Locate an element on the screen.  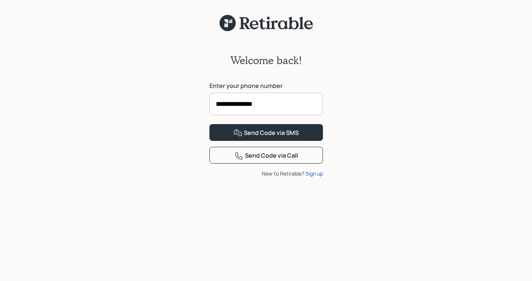
div: New to Retirable? is located at coordinates (266, 174).